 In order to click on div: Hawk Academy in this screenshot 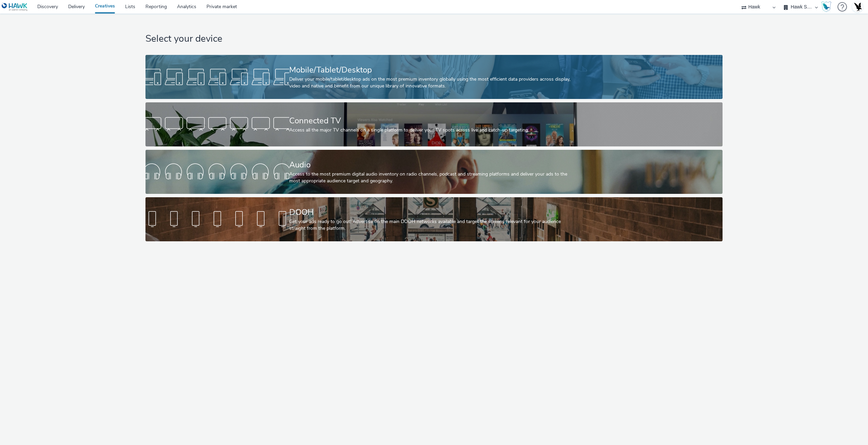, I will do `click(827, 6)`.